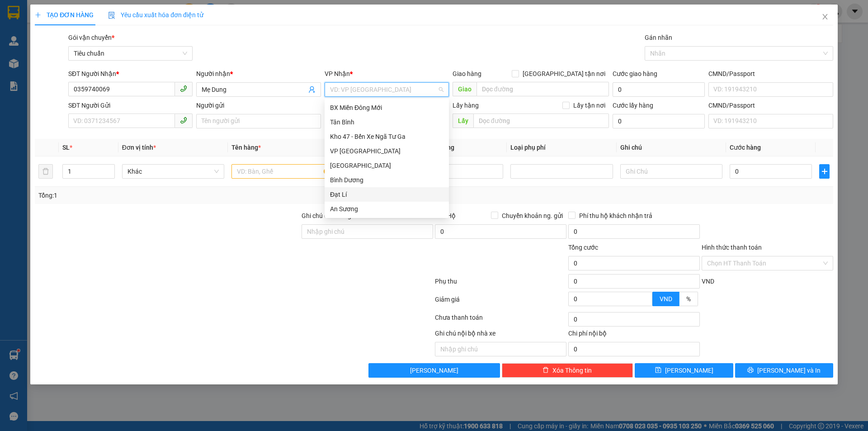 The height and width of the screenshot is (431, 868). What do you see at coordinates (445, 216) in the screenshot?
I see `span: Thu Hộ` at bounding box center [445, 216].